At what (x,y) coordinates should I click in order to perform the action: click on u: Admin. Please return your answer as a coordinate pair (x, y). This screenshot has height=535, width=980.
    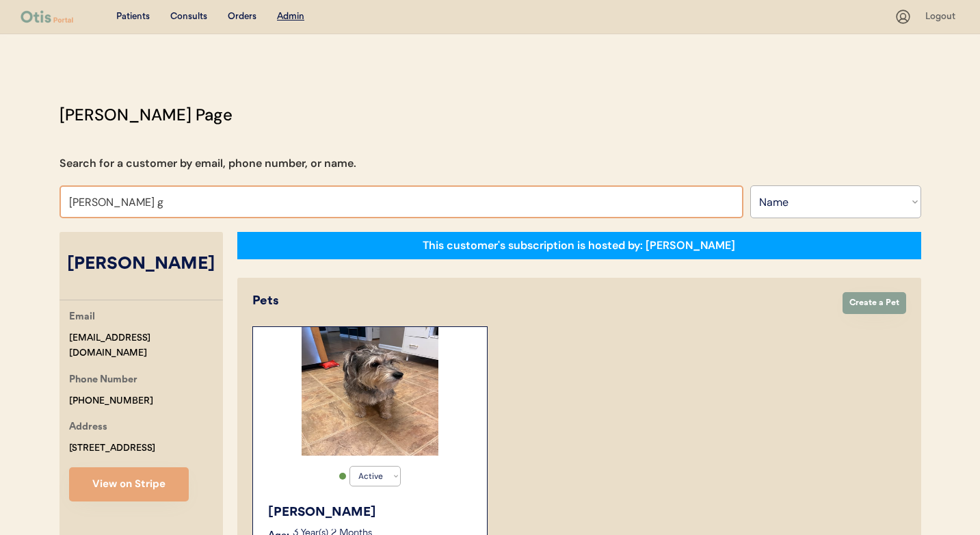
    Looking at the image, I should click on (291, 16).